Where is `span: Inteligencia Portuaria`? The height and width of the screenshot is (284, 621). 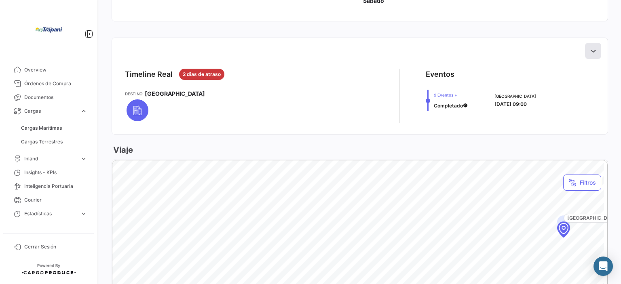
span: Inteligencia Portuaria is located at coordinates (56, 186).